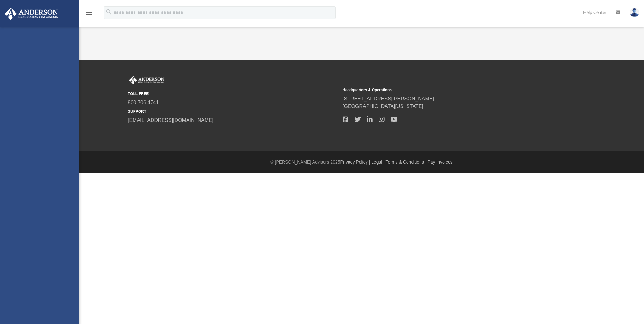  What do you see at coordinates (143, 102) in the screenshot?
I see `a: 800.706.4741` at bounding box center [143, 102].